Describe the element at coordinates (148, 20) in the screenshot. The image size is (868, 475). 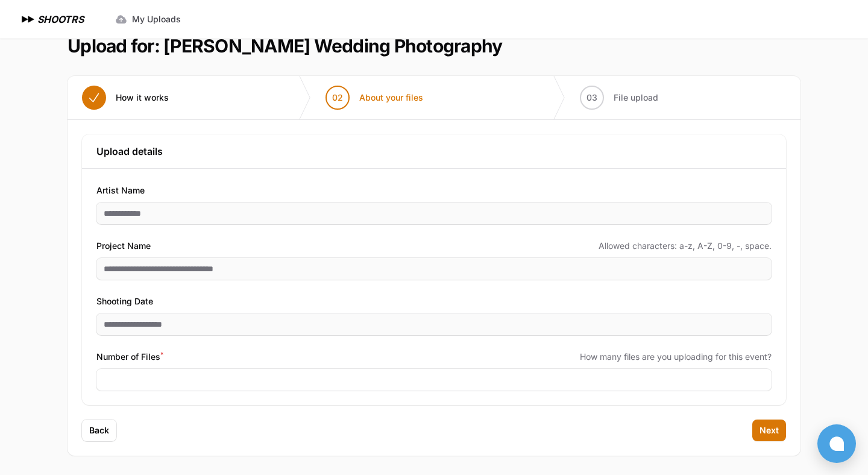
I see `a: My Uploads` at that location.